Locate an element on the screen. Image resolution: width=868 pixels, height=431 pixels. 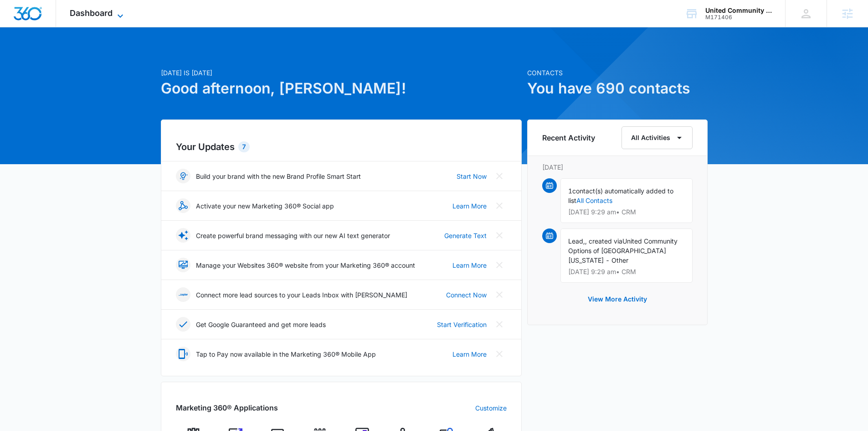
p: Tap to Pay now available in the Marketing 360® Mobile App is located at coordinates (286, 354).